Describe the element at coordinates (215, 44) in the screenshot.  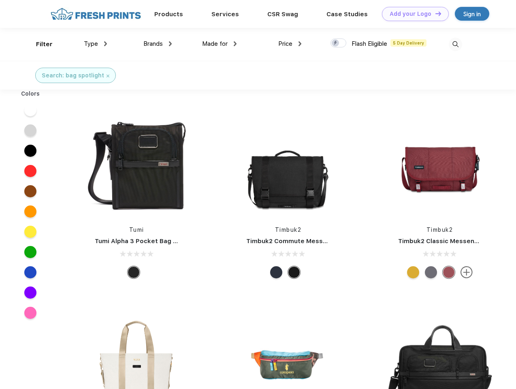
I see `span: Made for` at that location.